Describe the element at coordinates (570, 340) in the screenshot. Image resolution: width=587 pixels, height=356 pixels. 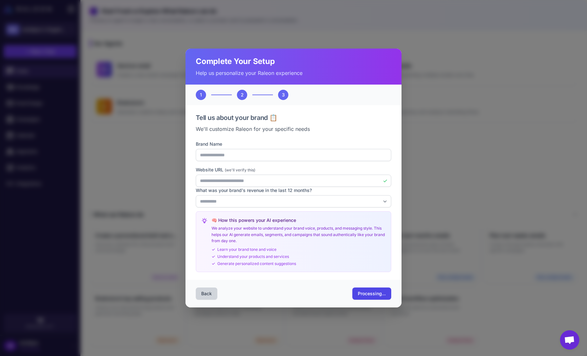
I see `div: Open chat` at that location.